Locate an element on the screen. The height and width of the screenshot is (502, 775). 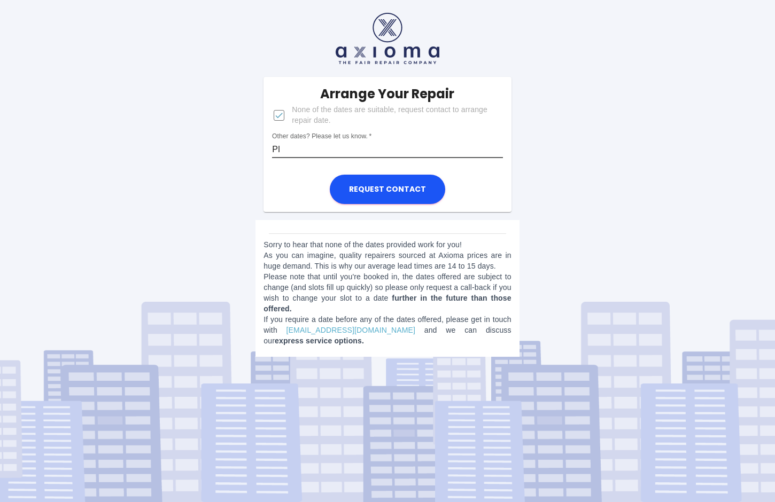
span: None of the dates are suitable, request contact to arrange repair date. is located at coordinates (393, 115).